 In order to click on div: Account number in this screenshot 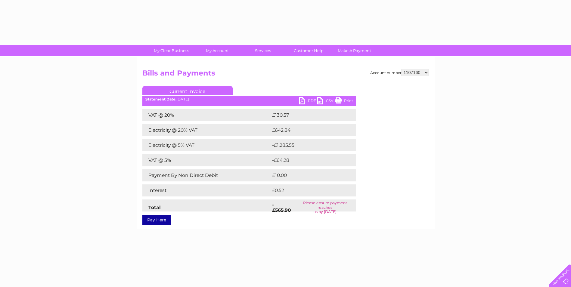, I will do `click(400, 73)`.